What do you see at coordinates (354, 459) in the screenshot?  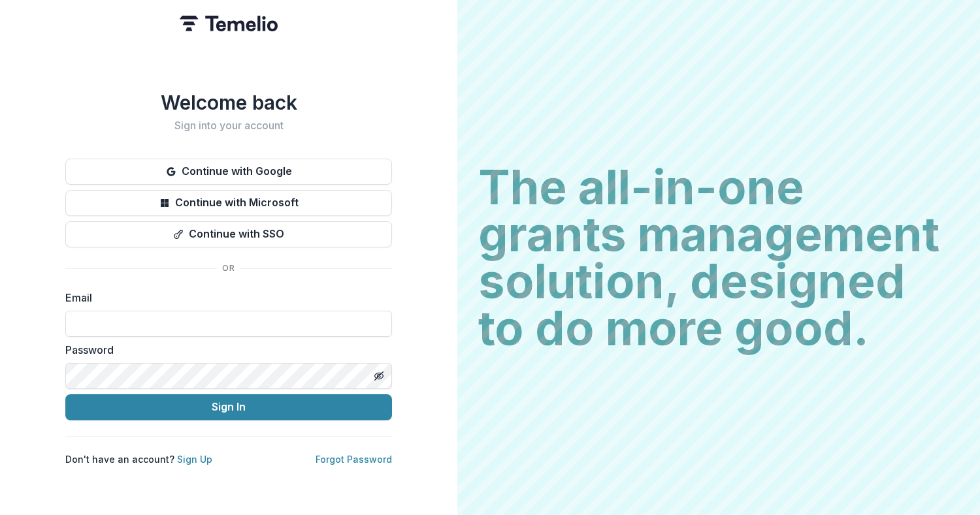 I see `a: Forgot Password` at bounding box center [354, 459].